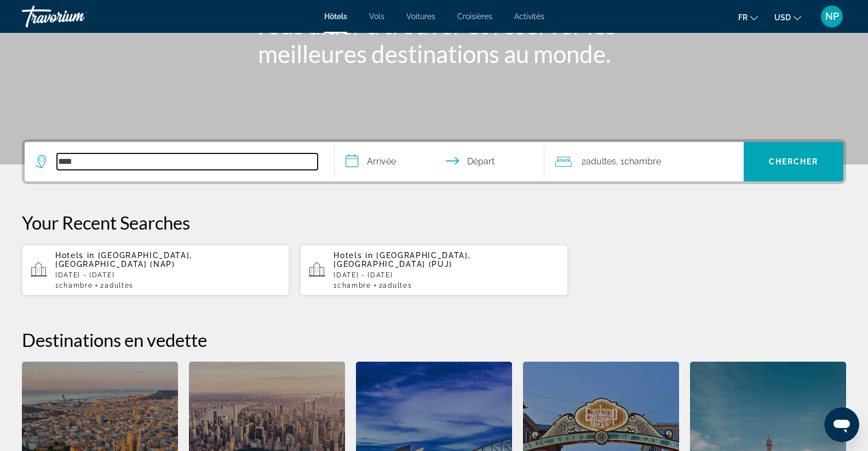 The image size is (868, 451). I want to click on span: USD, so click(783, 17).